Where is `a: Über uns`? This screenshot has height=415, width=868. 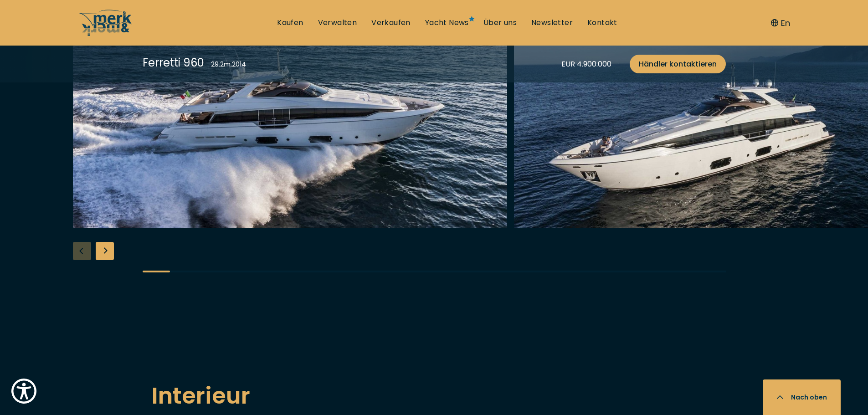
a: Über uns is located at coordinates (500, 23).